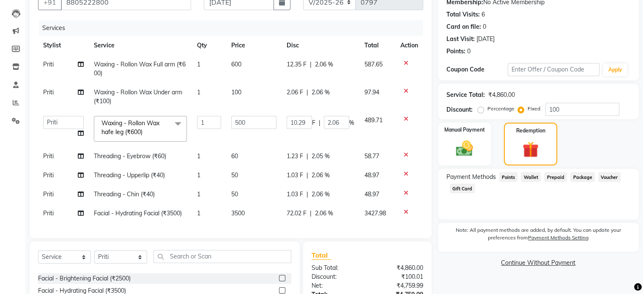 The height and width of the screenshot is (294, 643). I want to click on span: Waxing - Rollon Wax hafe leg (₹600), so click(130, 127).